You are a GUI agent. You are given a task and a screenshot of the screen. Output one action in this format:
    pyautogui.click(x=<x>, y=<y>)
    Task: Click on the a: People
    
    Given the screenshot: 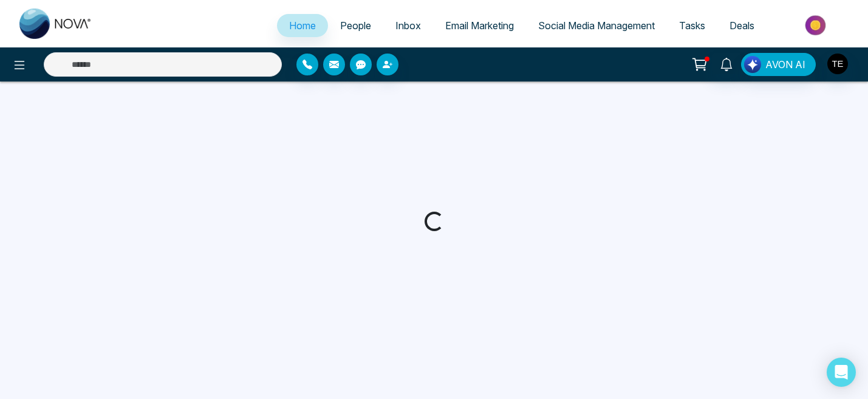 What is the action you would take?
    pyautogui.click(x=355, y=26)
    